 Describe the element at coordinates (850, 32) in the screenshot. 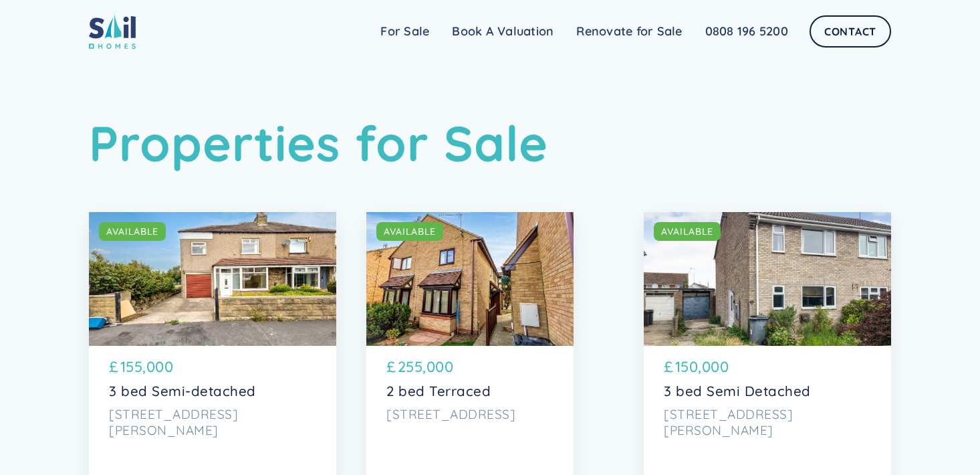

I see `a: Contact` at that location.